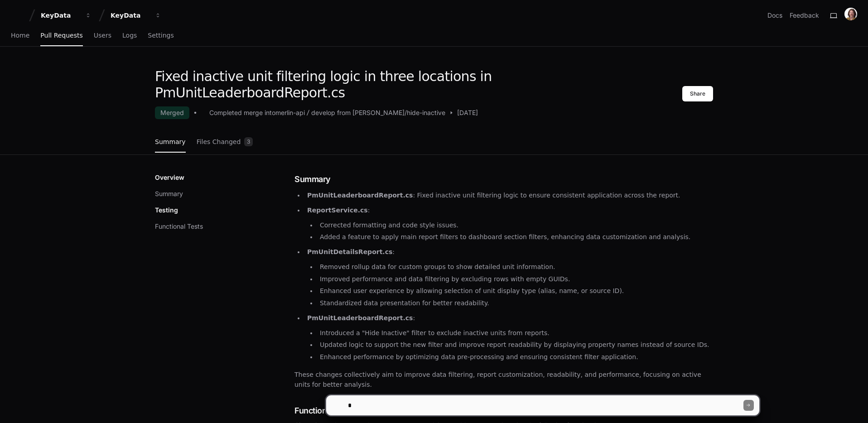 This screenshot has width=868, height=423. What do you see at coordinates (179, 226) in the screenshot?
I see `button: Functional Tests` at bounding box center [179, 226].